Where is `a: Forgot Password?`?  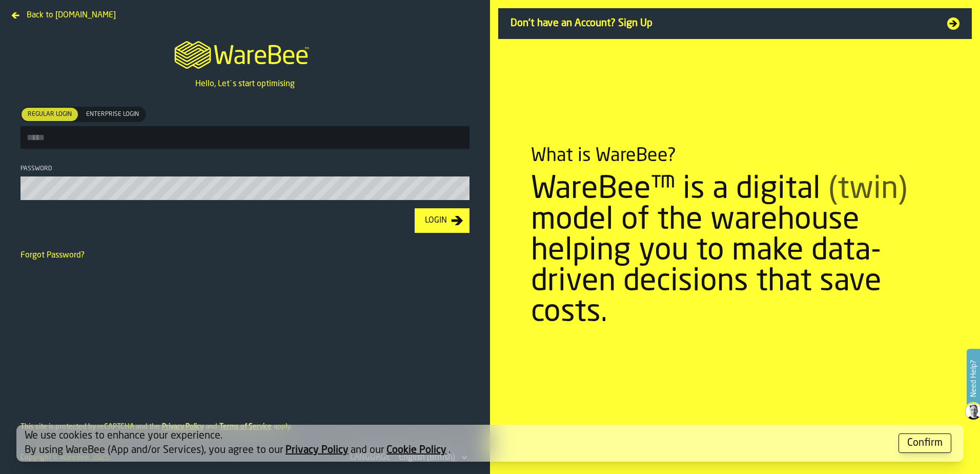 a: Forgot Password? is located at coordinates (52, 256).